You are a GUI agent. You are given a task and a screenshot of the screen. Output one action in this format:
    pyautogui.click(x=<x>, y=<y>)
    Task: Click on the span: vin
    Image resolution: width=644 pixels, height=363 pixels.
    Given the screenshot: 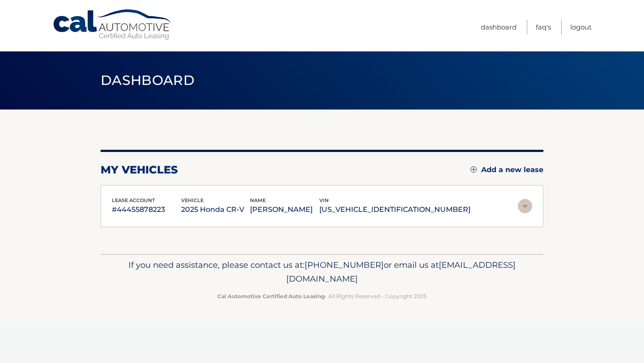 What is the action you would take?
    pyautogui.click(x=324, y=201)
    